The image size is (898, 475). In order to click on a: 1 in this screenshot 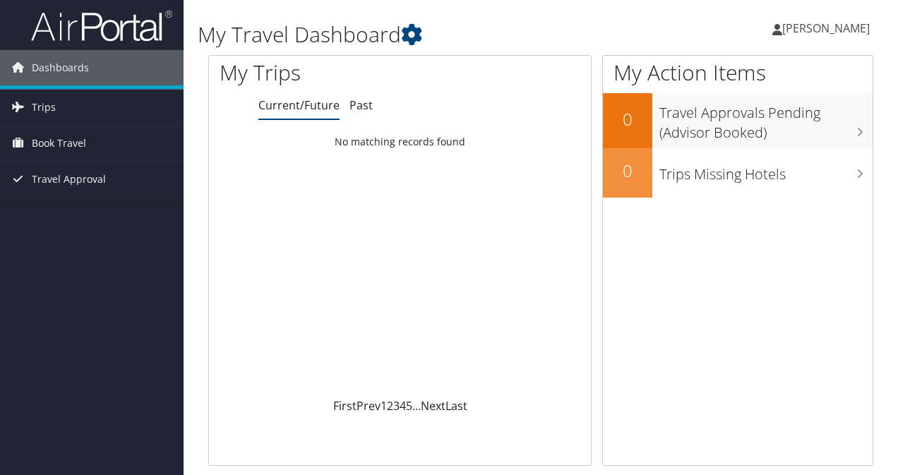, I will do `click(383, 406)`.